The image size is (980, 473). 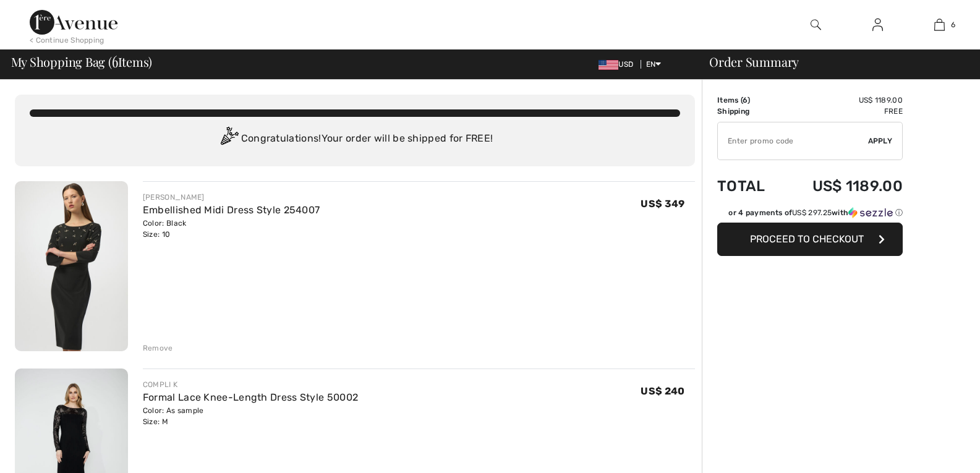 I want to click on div: Color: Black Size: 10, so click(x=231, y=228).